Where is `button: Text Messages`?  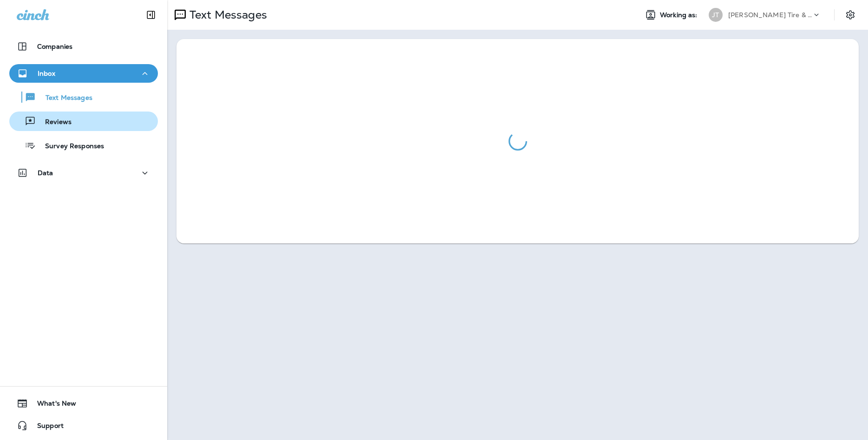
button: Text Messages is located at coordinates (84, 97).